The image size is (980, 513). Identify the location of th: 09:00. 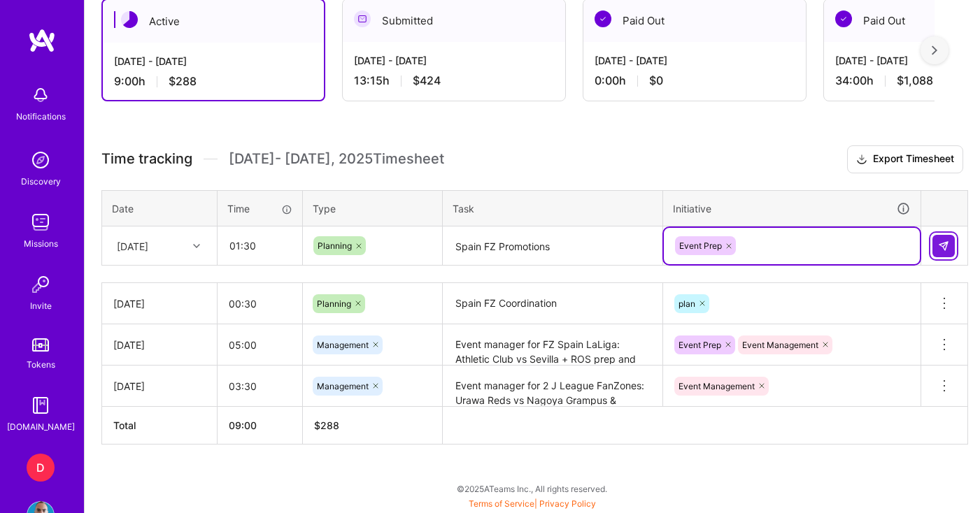
(261, 426).